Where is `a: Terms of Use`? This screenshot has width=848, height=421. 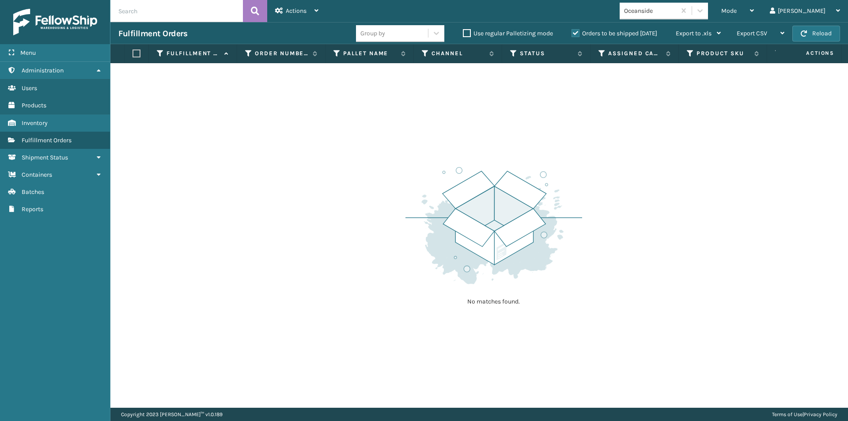
a: Terms of Use is located at coordinates (787, 415).